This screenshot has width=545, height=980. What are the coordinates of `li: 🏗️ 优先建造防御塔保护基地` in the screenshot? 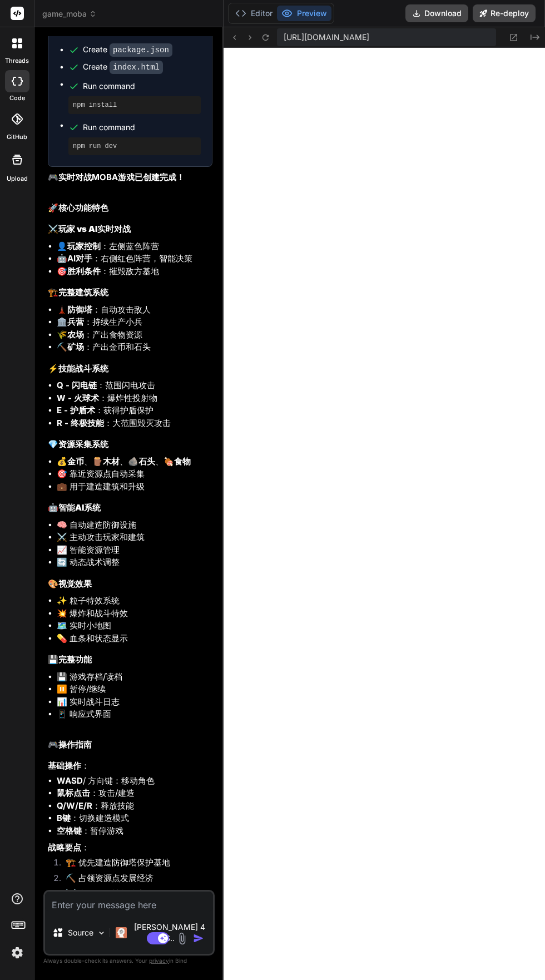 It's located at (134, 864).